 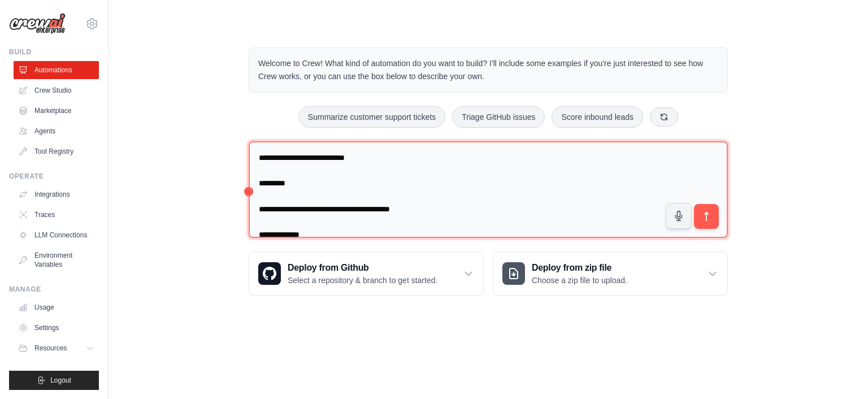 I want to click on button: Logout, so click(x=54, y=381).